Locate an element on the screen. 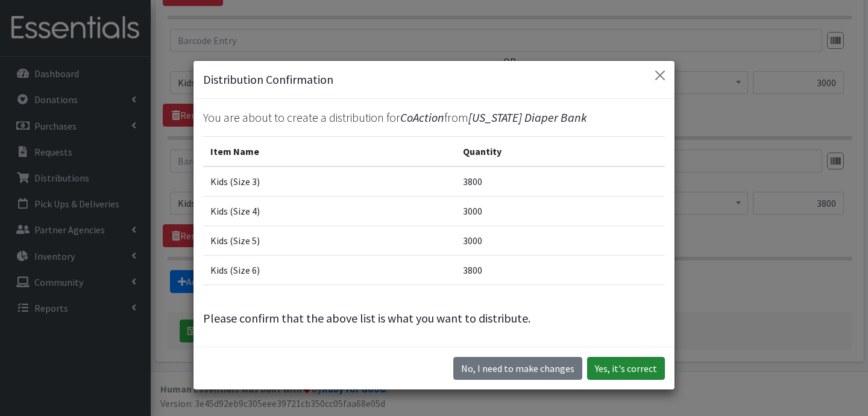  p: Please confirm that the above list is what you want to distribute. is located at coordinates (434, 318).